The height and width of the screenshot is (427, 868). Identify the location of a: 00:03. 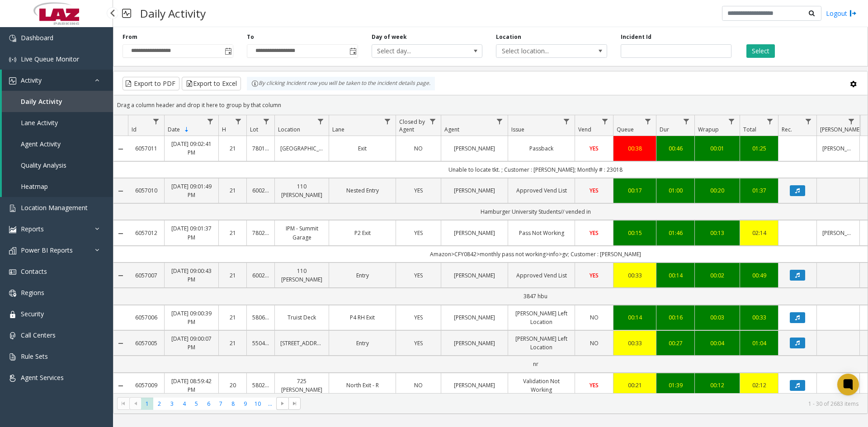
(716, 317).